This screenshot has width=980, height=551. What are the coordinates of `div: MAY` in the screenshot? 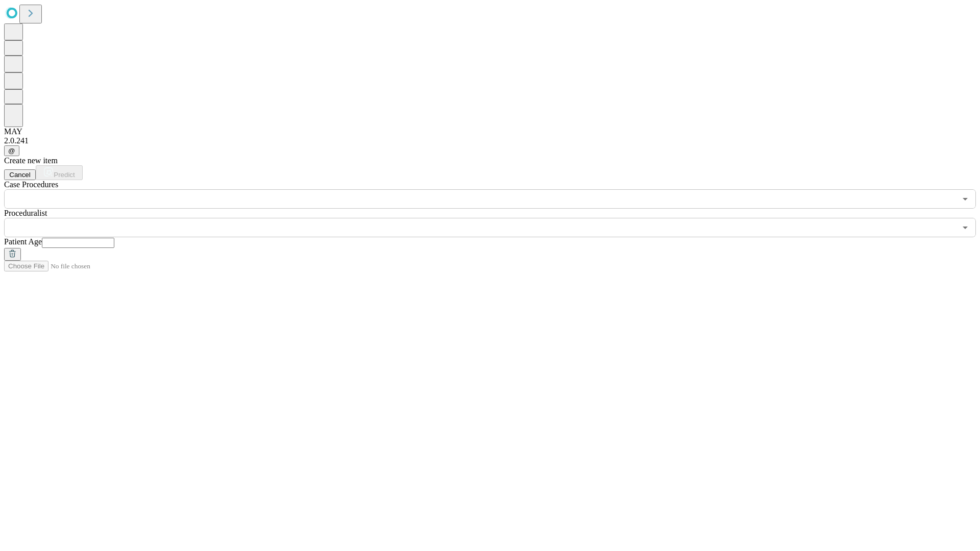 It's located at (490, 131).